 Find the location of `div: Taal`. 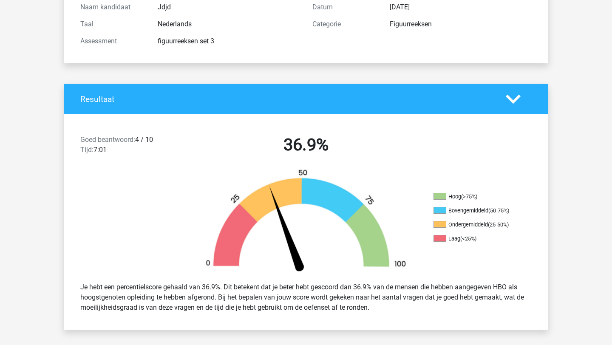

div: Taal is located at coordinates (113, 24).